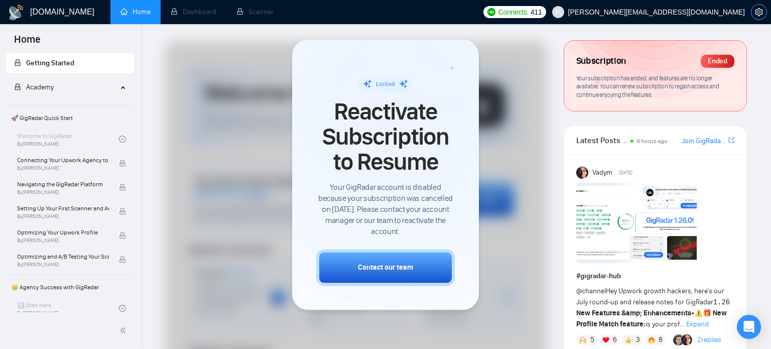 This screenshot has width=771, height=349. I want to click on span: 6, so click(615, 340).